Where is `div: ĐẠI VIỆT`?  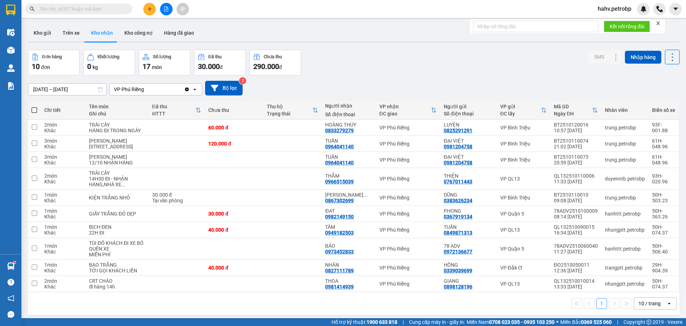 div: ĐẠI VIỆT is located at coordinates (469, 157).